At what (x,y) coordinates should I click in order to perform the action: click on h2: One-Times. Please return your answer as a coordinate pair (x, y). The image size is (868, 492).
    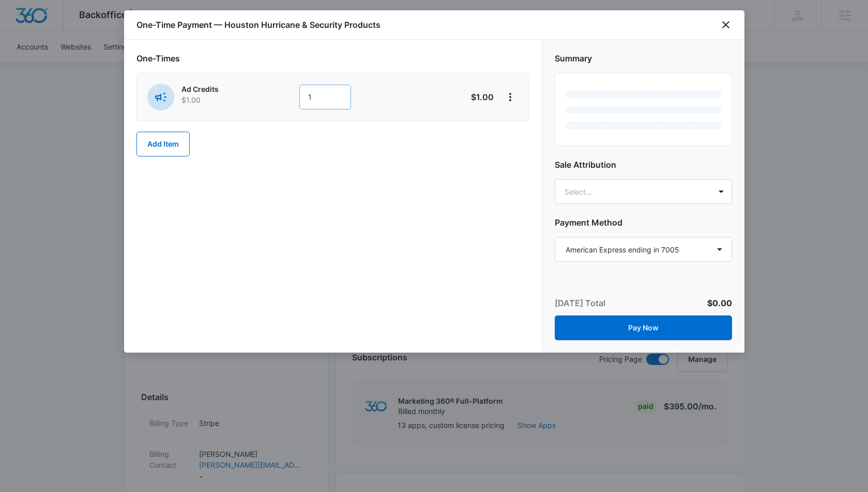
    Looking at the image, I should click on (333, 59).